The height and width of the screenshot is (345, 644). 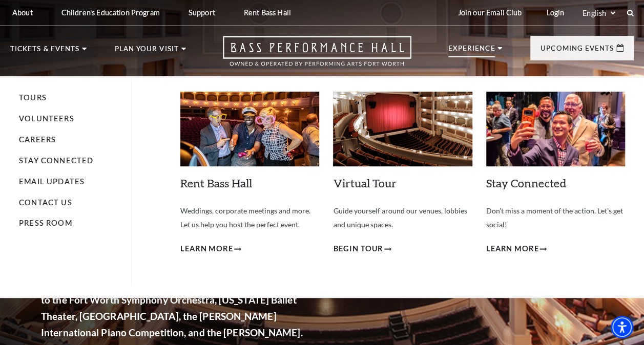 I want to click on a: Begin Tour, so click(x=362, y=249).